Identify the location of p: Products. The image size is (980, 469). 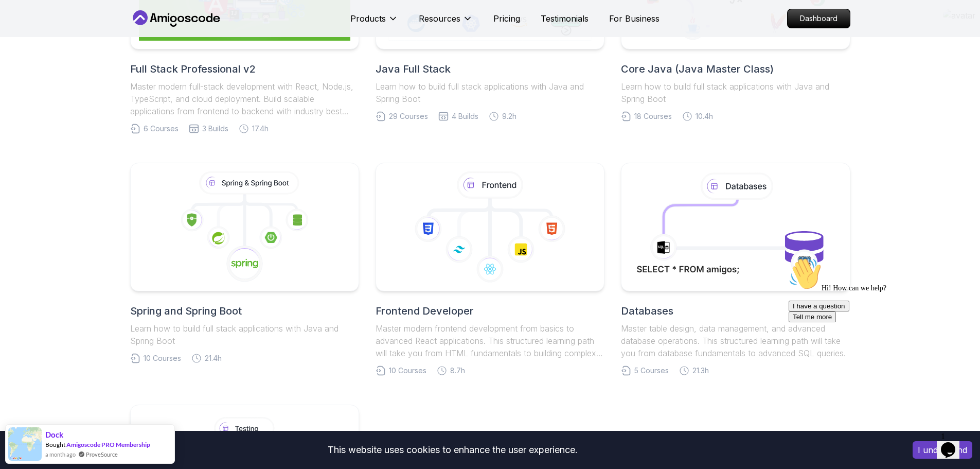
(368, 18).